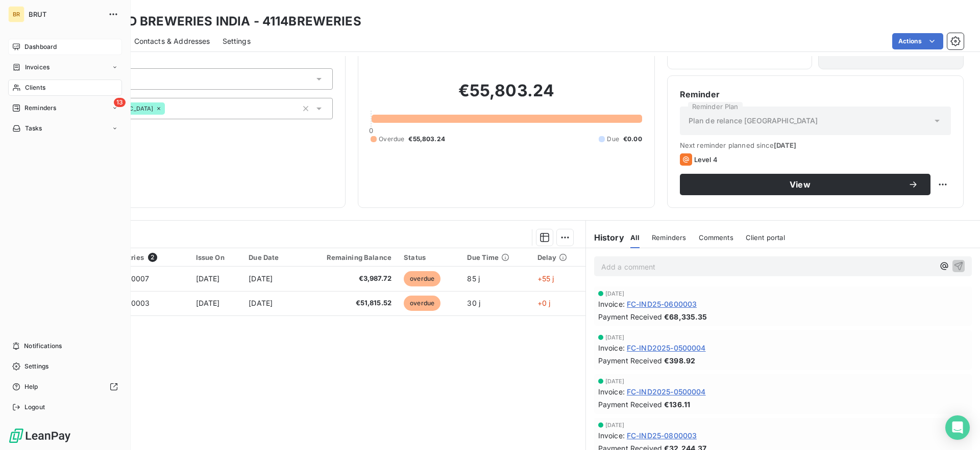 This screenshot has width=980, height=450. Describe the element at coordinates (545, 279) in the screenshot. I see `span: +55 j` at that location.